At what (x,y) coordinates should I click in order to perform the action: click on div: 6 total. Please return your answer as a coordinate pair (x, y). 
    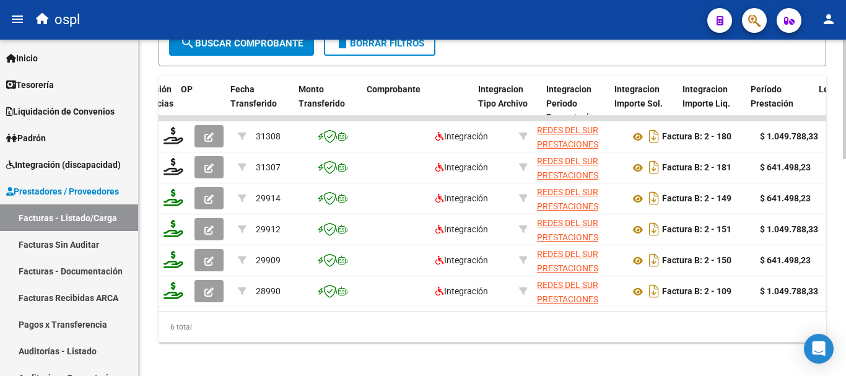
    Looking at the image, I should click on (492, 327).